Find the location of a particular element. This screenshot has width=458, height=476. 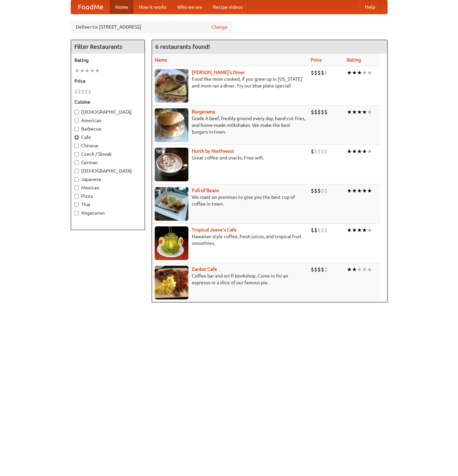

b: North by Northwest is located at coordinates (213, 151).